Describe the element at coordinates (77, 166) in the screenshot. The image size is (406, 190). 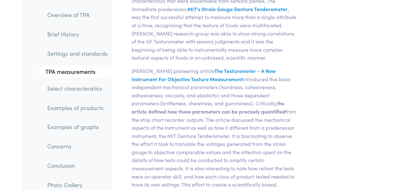
I see `a: Conclusion` at that location.